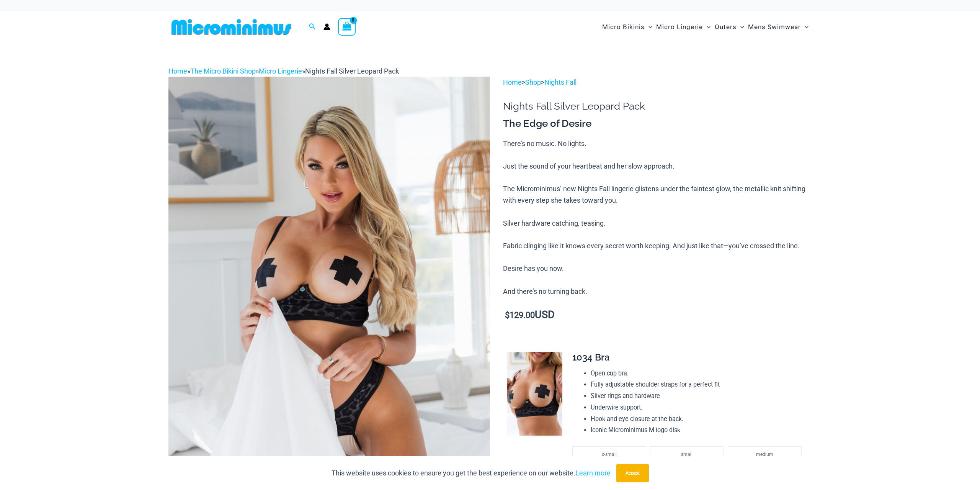 Image resolution: width=980 pixels, height=490 pixels. Describe the element at coordinates (697, 385) in the screenshot. I see `li: Fully adjustable shoulder straps for a perfect fit` at that location.